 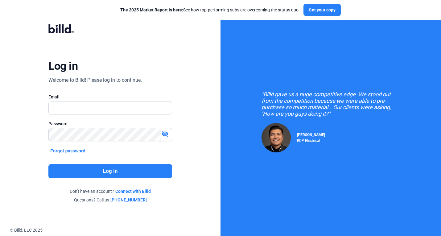 I want to click on img: Raul Pacheco, so click(x=276, y=137).